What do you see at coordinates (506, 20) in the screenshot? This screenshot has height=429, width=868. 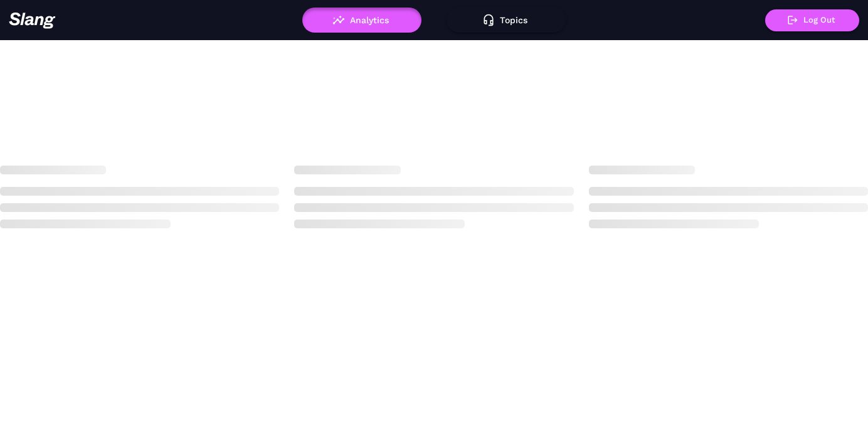 I see `button: Topics` at bounding box center [506, 20].